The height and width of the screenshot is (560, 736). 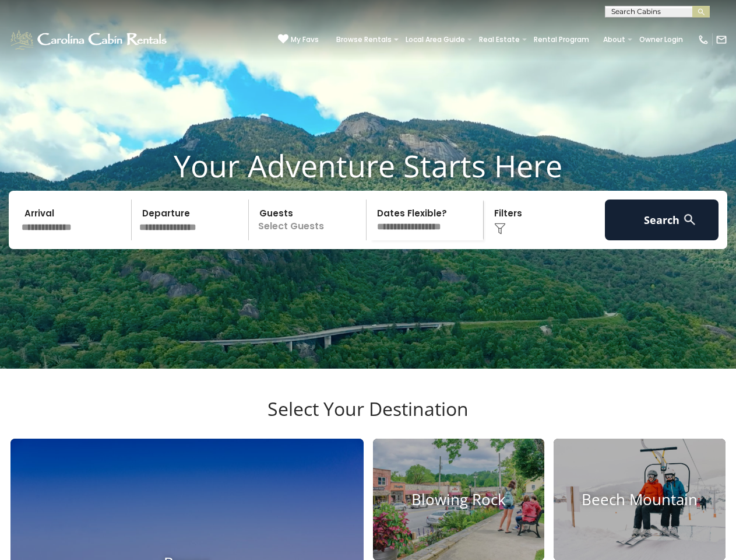 What do you see at coordinates (640, 500) in the screenshot?
I see `h4: Beech Mountain` at bounding box center [640, 500].